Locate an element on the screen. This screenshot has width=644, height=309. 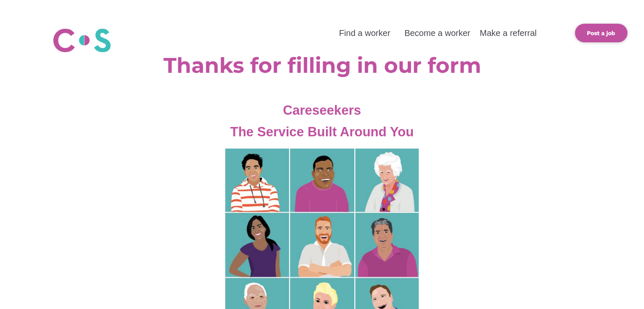
b: Thanks for filling in our form is located at coordinates (322, 65).